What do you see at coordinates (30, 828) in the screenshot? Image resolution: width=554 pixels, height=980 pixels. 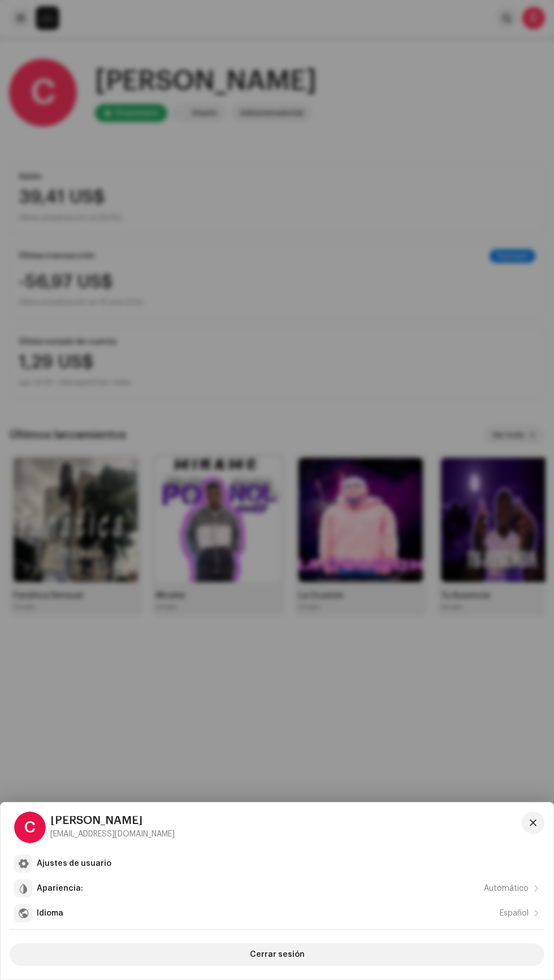 I see `div: C` at bounding box center [30, 828].